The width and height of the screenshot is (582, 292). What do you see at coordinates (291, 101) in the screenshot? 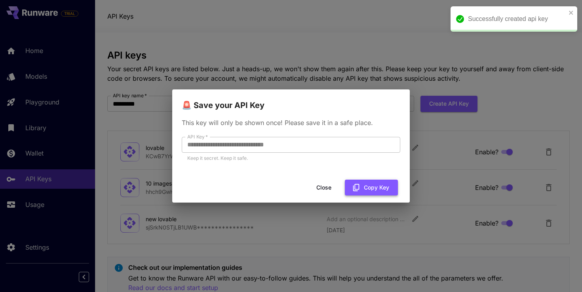
I see `h2: 🚨 Save your API Key` at bounding box center [291, 101].